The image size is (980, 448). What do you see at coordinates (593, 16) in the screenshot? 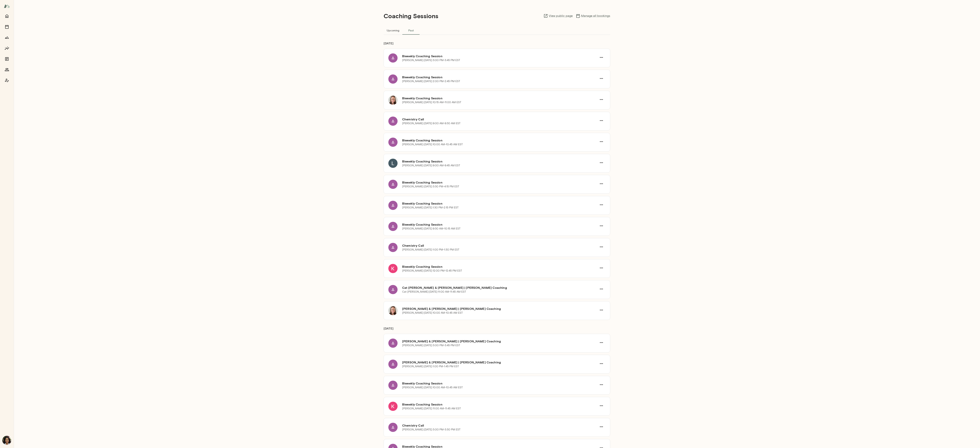
I see `a: Manage all bookings` at bounding box center [593, 16].